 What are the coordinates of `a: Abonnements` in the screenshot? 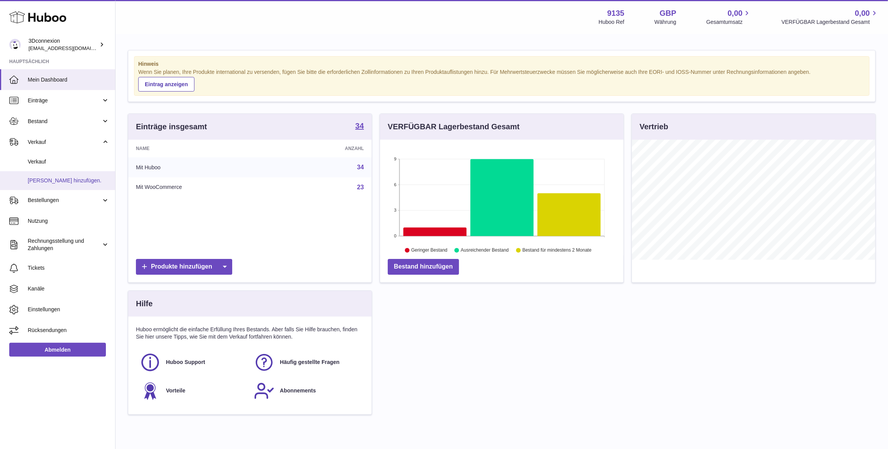 It's located at (307, 391).